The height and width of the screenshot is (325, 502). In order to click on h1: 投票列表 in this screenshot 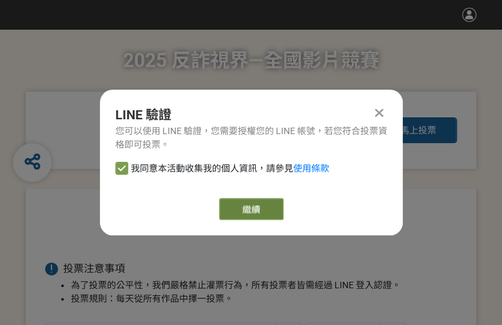, I will do `click(251, 222)`.